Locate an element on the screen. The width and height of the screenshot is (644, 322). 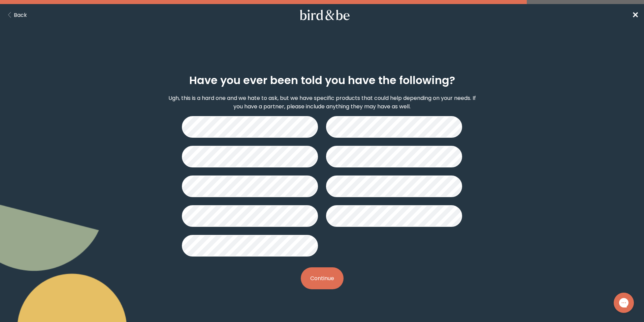
p: Ugh, this is a hard one and we hate to ask, but we have specific products that could help dependi... is located at coordinates (322, 102).